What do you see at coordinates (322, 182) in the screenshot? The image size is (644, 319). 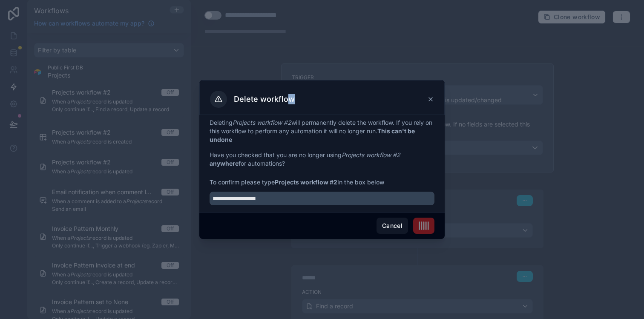 I see `span: To confirm please type in the box below` at bounding box center [322, 182].